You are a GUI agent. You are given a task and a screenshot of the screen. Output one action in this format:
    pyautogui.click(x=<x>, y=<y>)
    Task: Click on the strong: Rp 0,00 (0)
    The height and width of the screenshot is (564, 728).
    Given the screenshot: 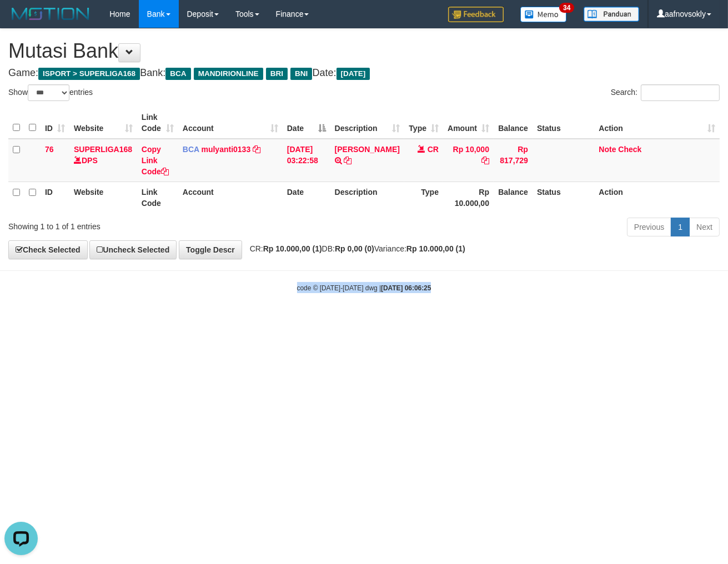 What is the action you would take?
    pyautogui.click(x=354, y=248)
    